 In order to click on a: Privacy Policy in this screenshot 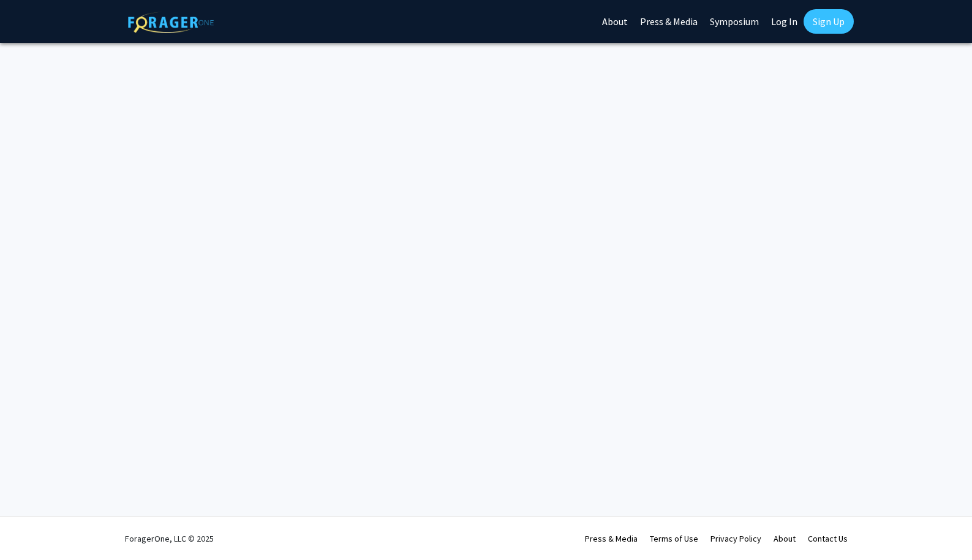, I will do `click(736, 538)`.